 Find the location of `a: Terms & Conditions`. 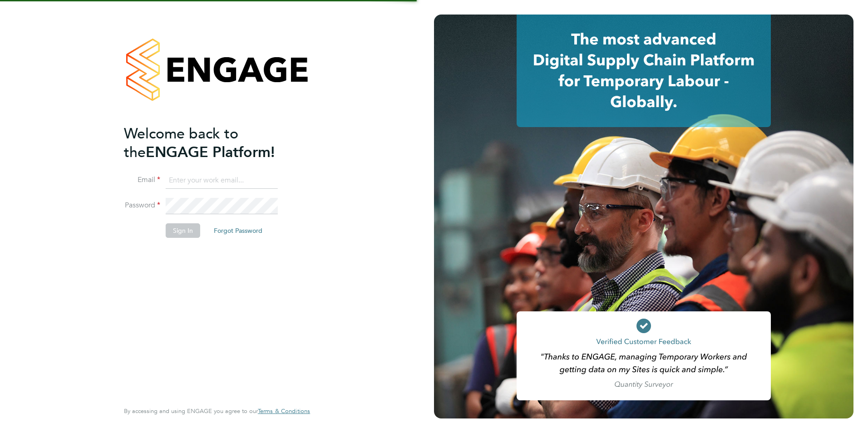

a: Terms & Conditions is located at coordinates (284, 411).